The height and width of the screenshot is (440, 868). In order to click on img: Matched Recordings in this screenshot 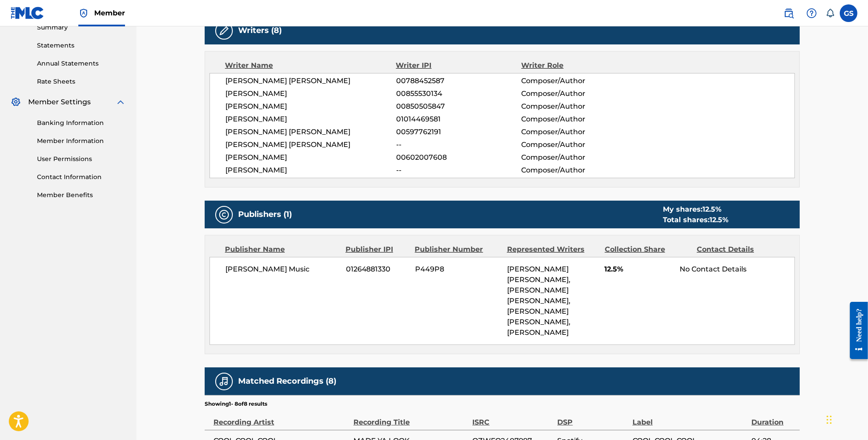, I will do `click(224, 381)`.